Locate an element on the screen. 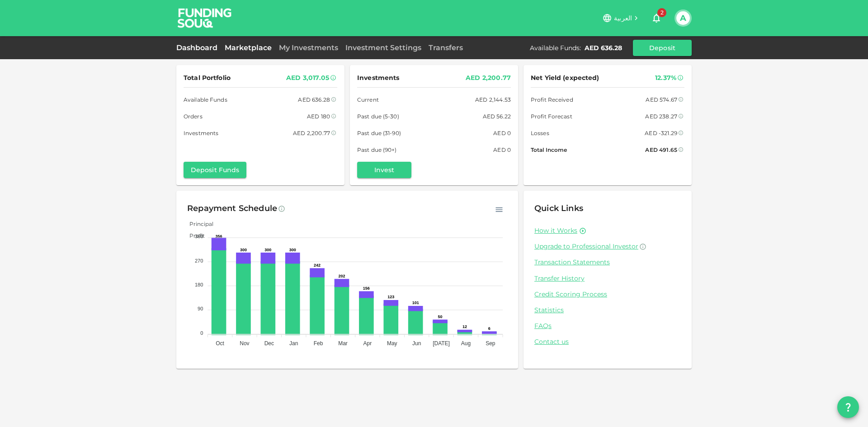 The image size is (868, 427). span: Profit Forecast is located at coordinates (552, 116).